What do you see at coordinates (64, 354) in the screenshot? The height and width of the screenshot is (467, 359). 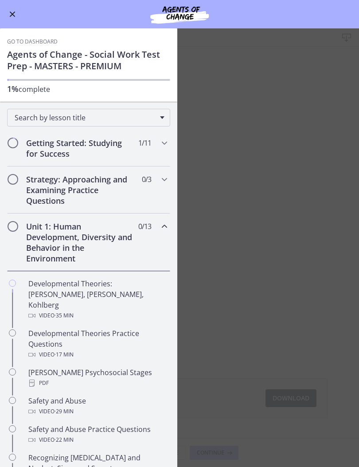 I see `span: · 17 min` at bounding box center [64, 354].